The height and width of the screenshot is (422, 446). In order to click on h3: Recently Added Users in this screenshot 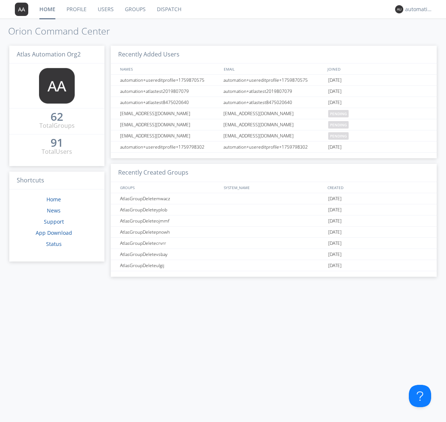, I will do `click(273, 55)`.